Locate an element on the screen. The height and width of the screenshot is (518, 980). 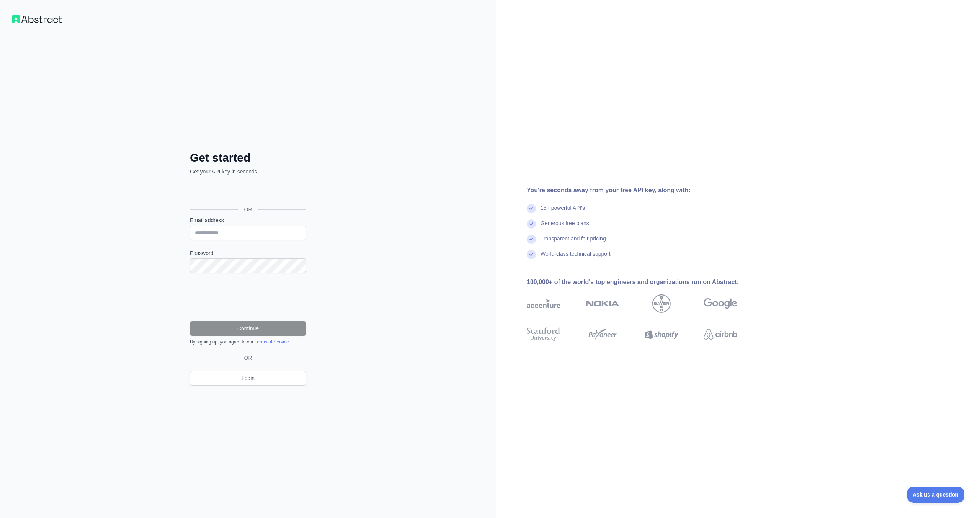
a: Login is located at coordinates (248, 378).